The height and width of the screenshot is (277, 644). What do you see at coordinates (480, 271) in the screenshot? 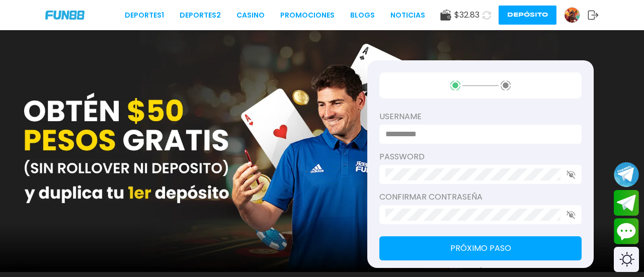
I see `p: Ó` at bounding box center [480, 271].